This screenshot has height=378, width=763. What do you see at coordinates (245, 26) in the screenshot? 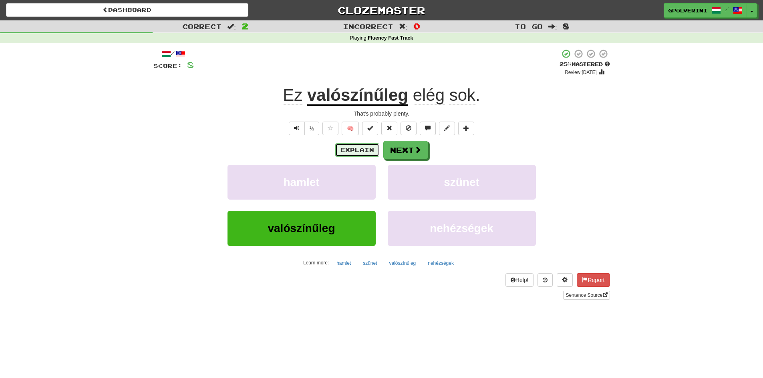
I see `span: 2` at bounding box center [245, 26].